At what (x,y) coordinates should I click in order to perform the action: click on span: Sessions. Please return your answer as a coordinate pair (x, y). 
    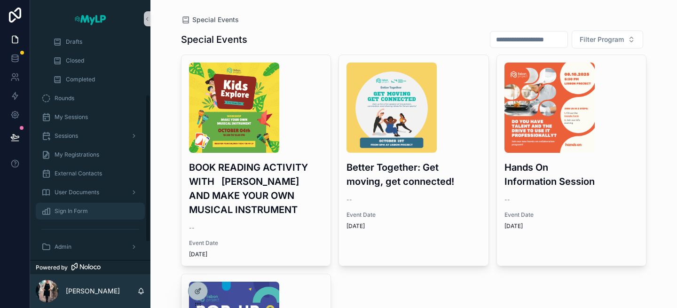
    Looking at the image, I should click on (66, 136).